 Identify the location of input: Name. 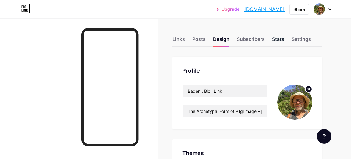
(225, 91).